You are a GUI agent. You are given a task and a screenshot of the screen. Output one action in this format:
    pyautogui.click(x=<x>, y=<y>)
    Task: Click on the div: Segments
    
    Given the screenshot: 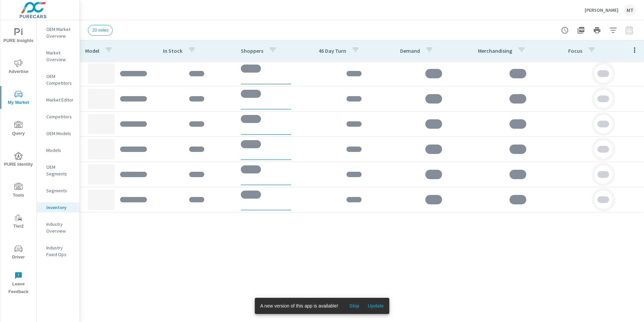 What is the action you would take?
    pyautogui.click(x=58, y=190)
    